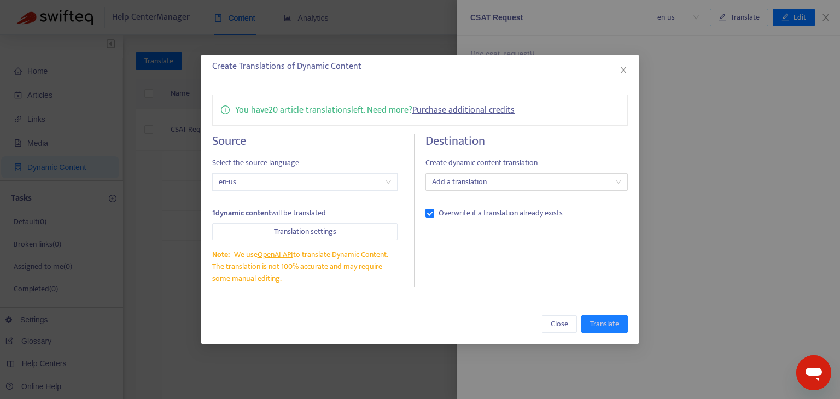 Image resolution: width=840 pixels, height=399 pixels. I want to click on button: Translate, so click(605, 324).